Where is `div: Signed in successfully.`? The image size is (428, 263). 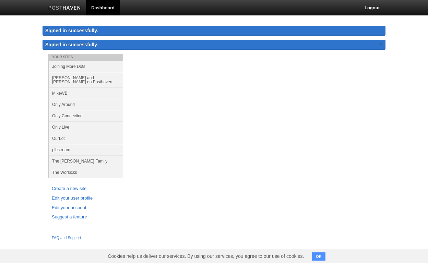 div: Signed in successfully. is located at coordinates (214, 31).